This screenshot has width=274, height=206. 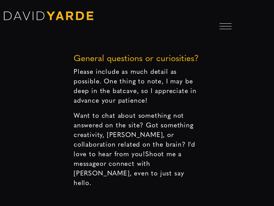 What do you see at coordinates (128, 158) in the screenshot?
I see `a: Shoot me a message` at bounding box center [128, 158].